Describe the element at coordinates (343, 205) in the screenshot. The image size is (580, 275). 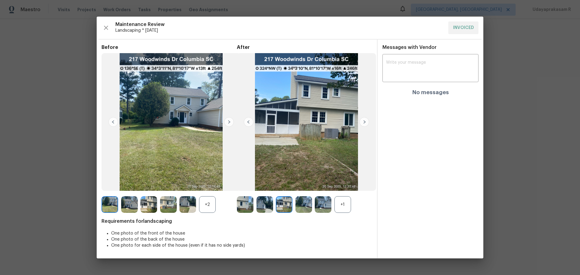
I see `div: +1` at that location.